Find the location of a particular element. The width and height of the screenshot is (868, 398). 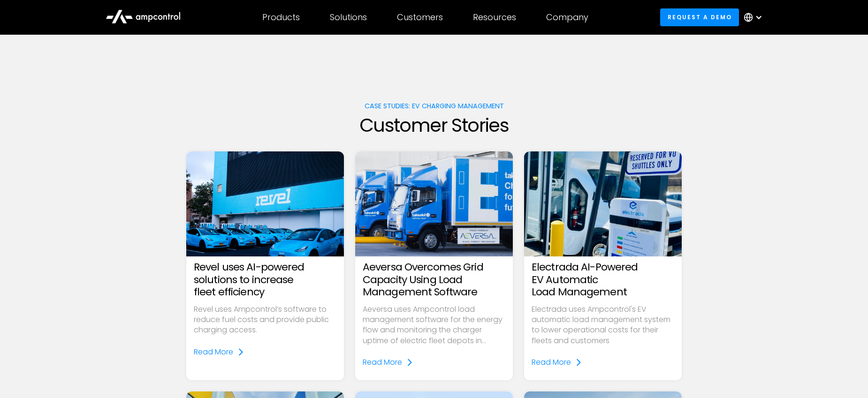

h1: Case Studies: EV charging management is located at coordinates (434, 106).